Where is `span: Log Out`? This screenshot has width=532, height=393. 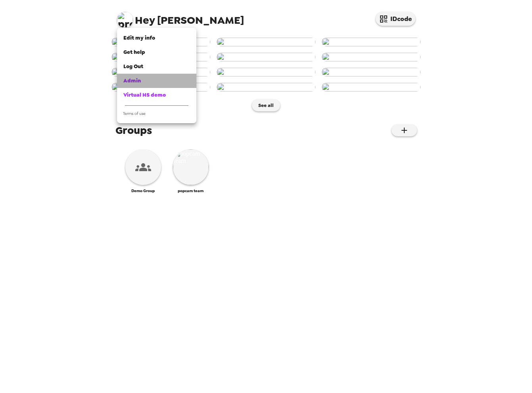
span: Log Out is located at coordinates (133, 66).